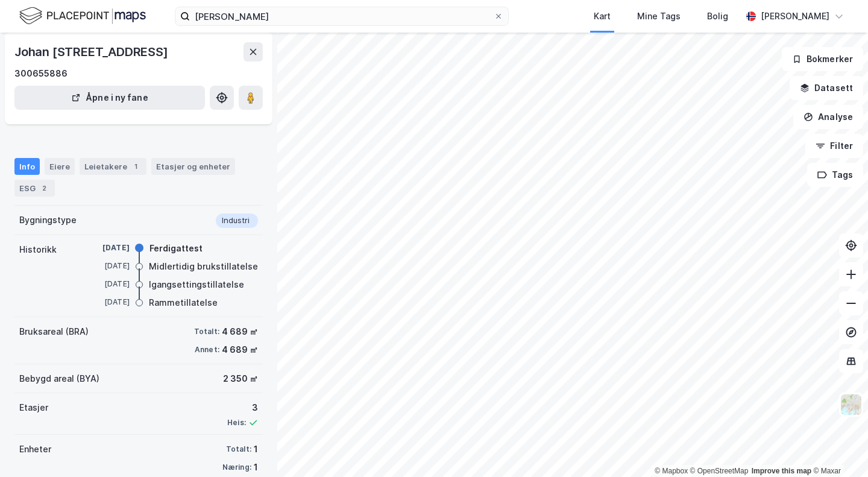 The height and width of the screenshot is (477, 868). I want to click on div: Annet:, so click(207, 349).